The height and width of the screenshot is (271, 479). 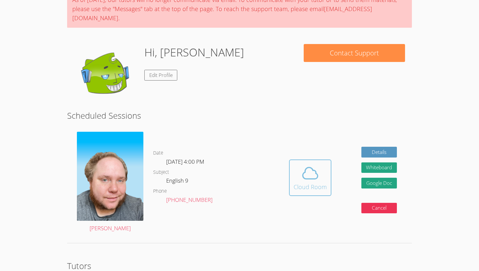 I want to click on button: Whiteboard, so click(x=379, y=167).